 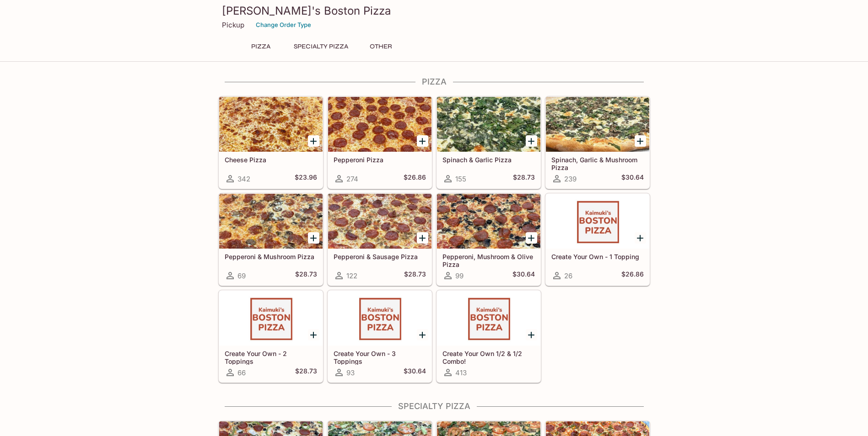 I want to click on div: Create Your Own - 2 Toppings, so click(x=271, y=318).